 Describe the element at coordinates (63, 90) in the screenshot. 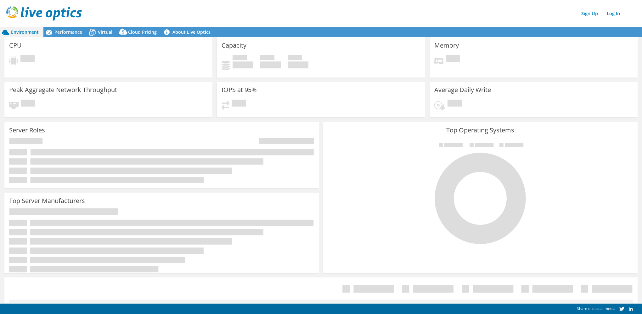

I see `h3: Peak Aggregate Network Throughput` at that location.